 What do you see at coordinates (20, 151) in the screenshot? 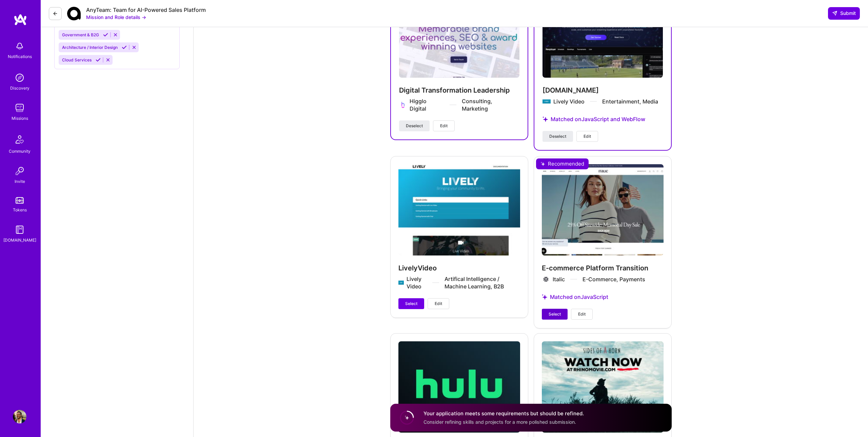
I see `div: Community` at bounding box center [20, 151].